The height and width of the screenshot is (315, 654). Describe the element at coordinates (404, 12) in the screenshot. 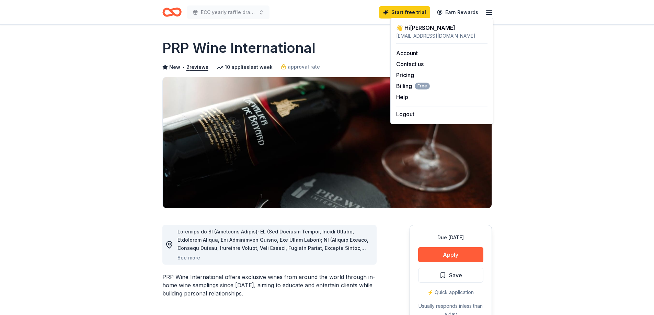

I see `a: Start free trial` at that location.